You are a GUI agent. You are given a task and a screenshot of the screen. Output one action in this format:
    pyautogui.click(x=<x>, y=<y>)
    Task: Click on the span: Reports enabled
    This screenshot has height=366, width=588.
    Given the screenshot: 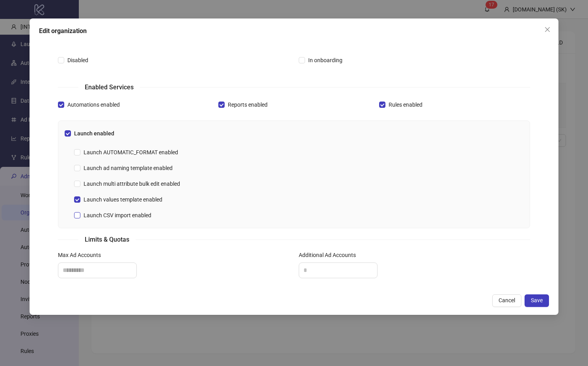 What is the action you would take?
    pyautogui.click(x=247, y=105)
    